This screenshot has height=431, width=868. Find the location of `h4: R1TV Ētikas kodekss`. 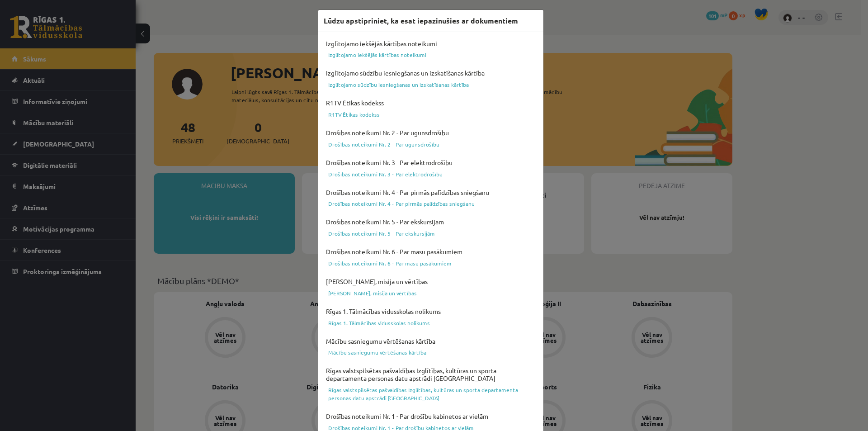

h4: R1TV Ētikas kodekss is located at coordinates (431, 102).